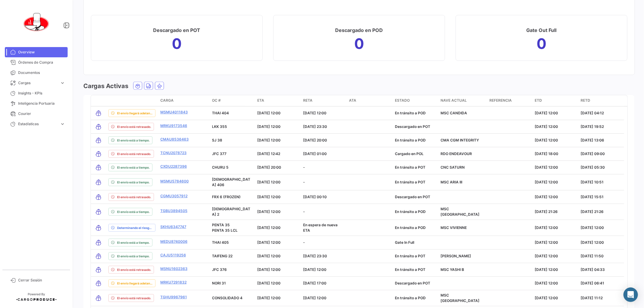  I want to click on datatable-header-cell: ETD, so click(555, 101).